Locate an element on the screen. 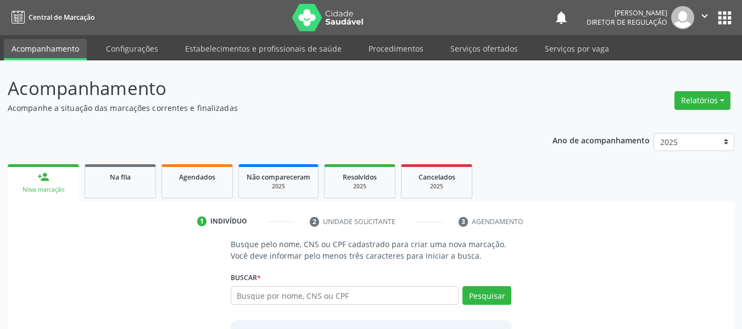 Image resolution: width=742 pixels, height=329 pixels. a: Estabelecimentos e profissionais de saúde is located at coordinates (263, 48).